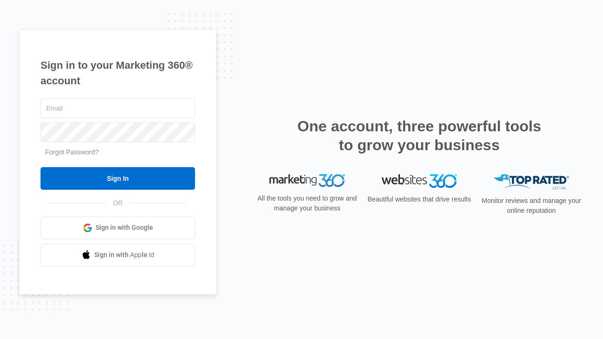 This screenshot has width=603, height=339. What do you see at coordinates (419, 199) in the screenshot?
I see `p: Beautiful websites that drive results` at bounding box center [419, 199].